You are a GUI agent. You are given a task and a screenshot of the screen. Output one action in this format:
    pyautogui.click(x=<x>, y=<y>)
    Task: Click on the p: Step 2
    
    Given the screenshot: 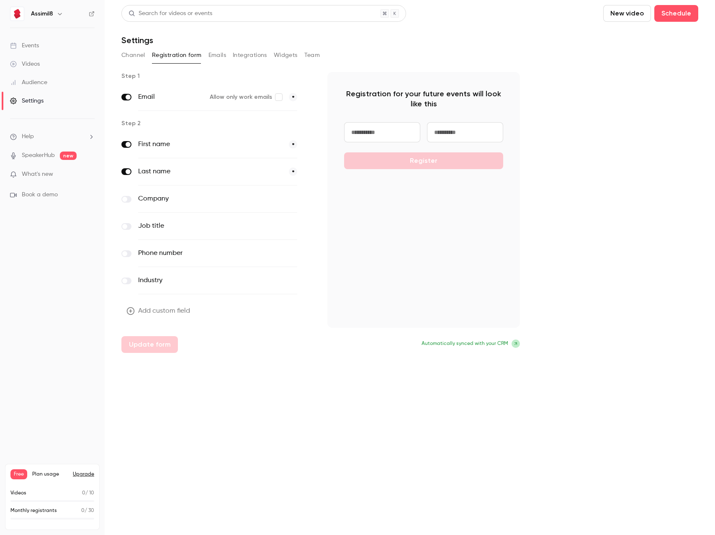 What is the action you would take?
    pyautogui.click(x=218, y=124)
    